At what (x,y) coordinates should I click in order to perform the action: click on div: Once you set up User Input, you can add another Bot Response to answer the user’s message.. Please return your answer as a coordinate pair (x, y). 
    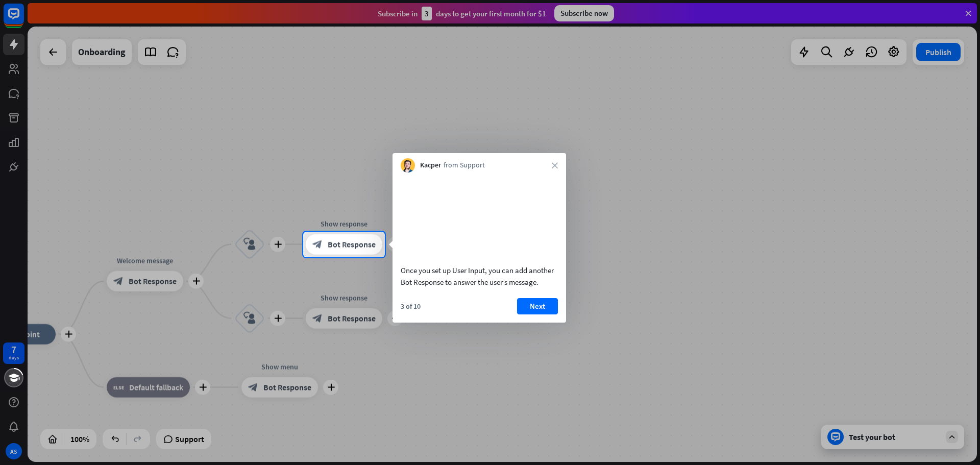
    Looking at the image, I should click on (479, 276).